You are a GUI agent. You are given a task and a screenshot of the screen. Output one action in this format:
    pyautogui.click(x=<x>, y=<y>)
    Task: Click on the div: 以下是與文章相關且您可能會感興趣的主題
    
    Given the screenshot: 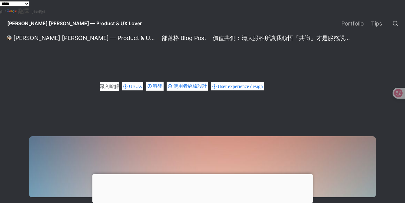 What is the action you would take?
    pyautogui.click(x=109, y=86)
    